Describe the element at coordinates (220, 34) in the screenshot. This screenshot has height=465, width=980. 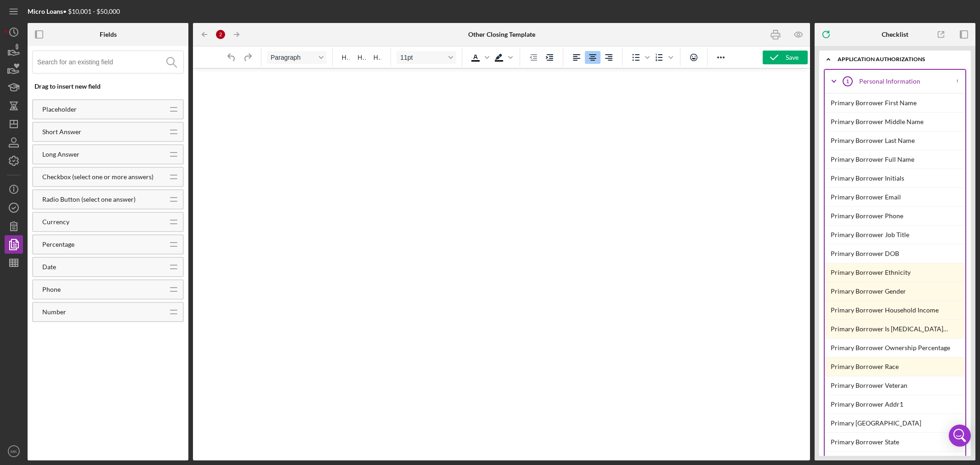
I see `div: 2` at that location.